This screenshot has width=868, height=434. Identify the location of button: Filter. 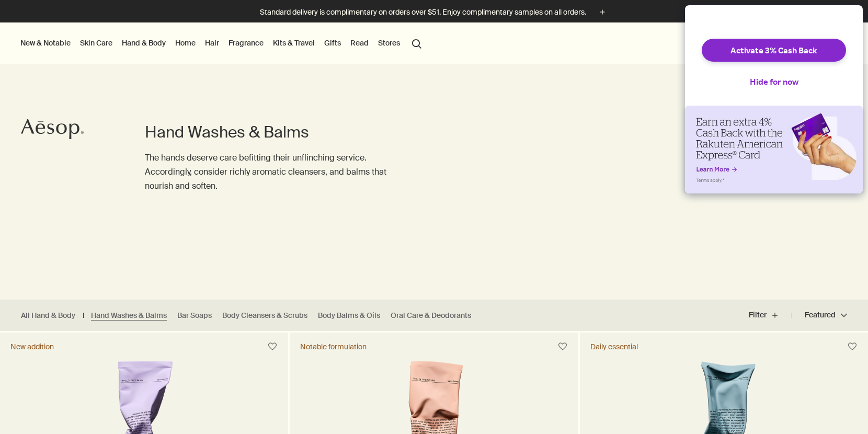
(770, 315).